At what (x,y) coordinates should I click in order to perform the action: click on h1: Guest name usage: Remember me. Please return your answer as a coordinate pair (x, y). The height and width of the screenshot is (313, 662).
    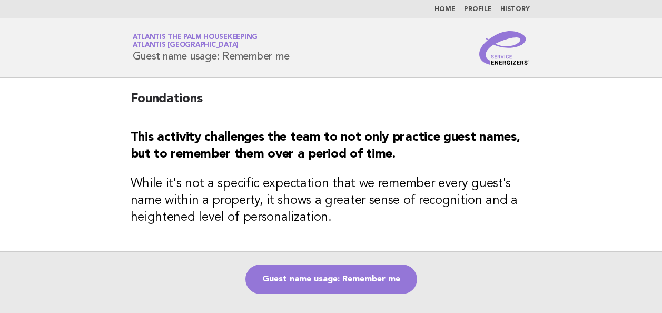
    Looking at the image, I should click on (211, 48).